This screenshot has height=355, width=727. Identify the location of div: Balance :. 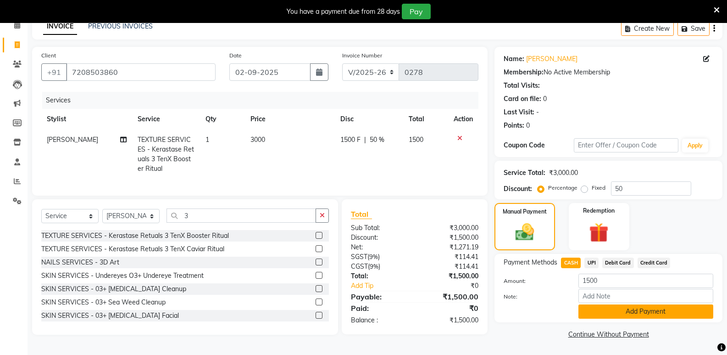
(379, 320).